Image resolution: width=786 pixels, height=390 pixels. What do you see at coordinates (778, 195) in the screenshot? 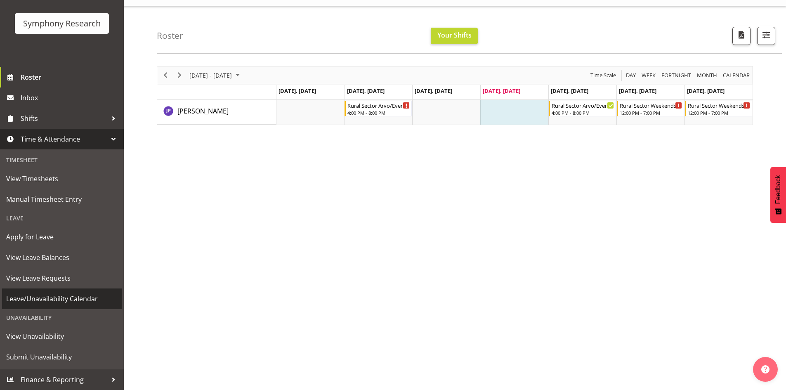
I see `button: Feedback - Show survey` at bounding box center [778, 195].